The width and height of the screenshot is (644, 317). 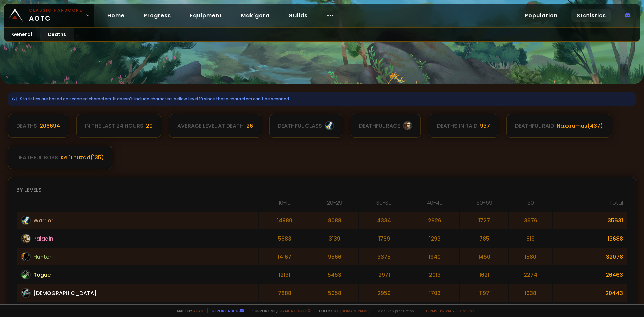 I want to click on div: Kel'Thuzad ( 135 ), so click(x=82, y=157).